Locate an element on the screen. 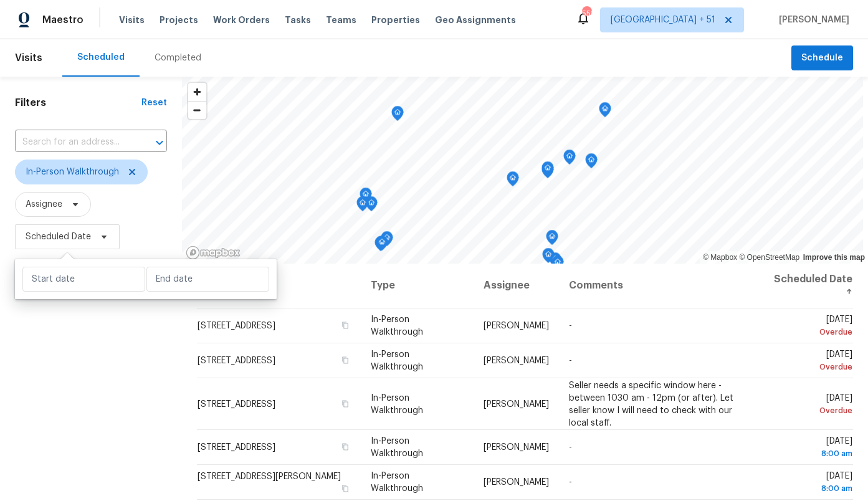 Image resolution: width=868 pixels, height=501 pixels. th: Type is located at coordinates (417, 285).